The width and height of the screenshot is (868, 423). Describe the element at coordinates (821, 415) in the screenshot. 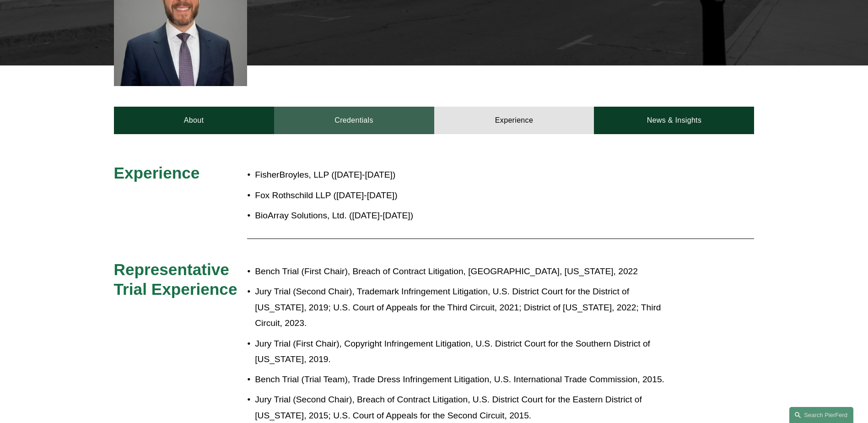

I see `a: Search this site` at that location.